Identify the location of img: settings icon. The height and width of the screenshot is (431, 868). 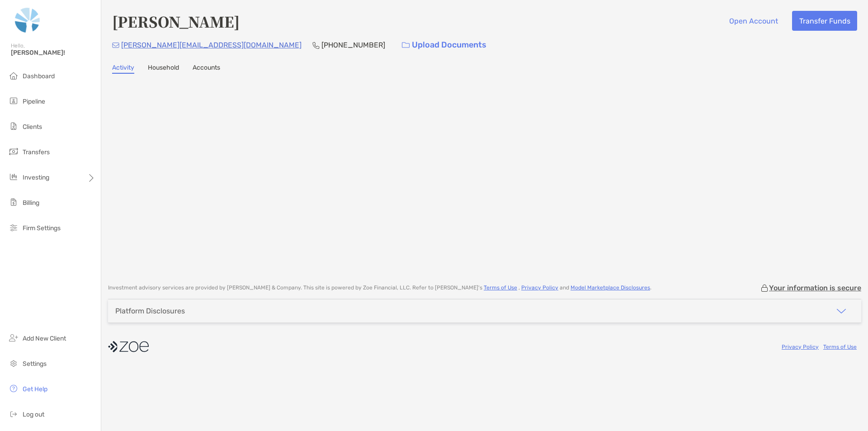
(14, 364).